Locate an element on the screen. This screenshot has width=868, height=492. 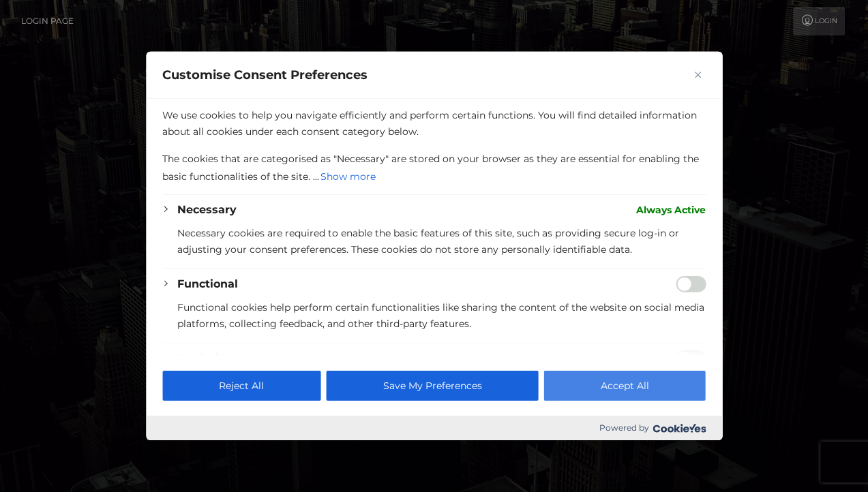
img: Cookieyes logo is located at coordinates (679, 427).